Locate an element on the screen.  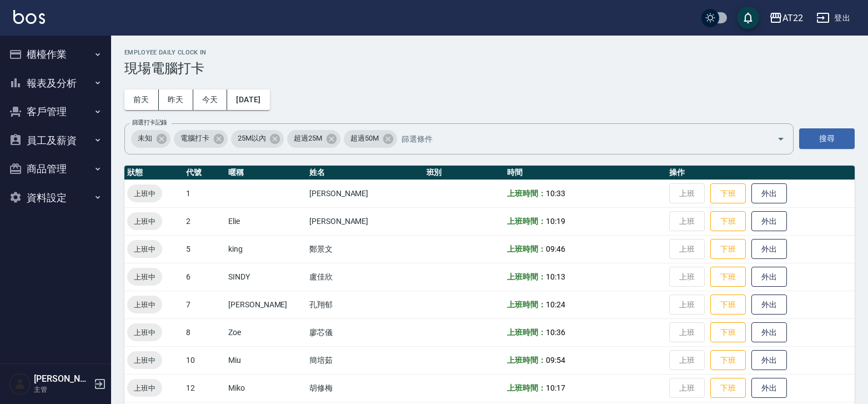
div: 電腦打卡 is located at coordinates (201, 139).